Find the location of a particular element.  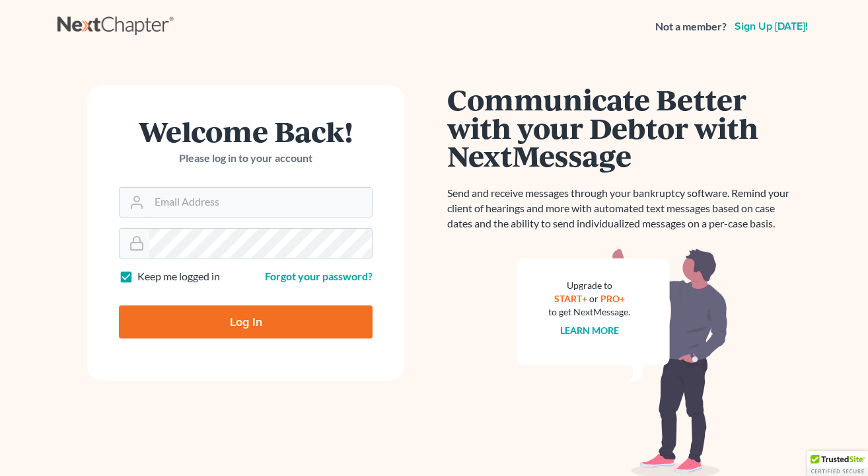

p: Please log in to your account is located at coordinates (246, 158).